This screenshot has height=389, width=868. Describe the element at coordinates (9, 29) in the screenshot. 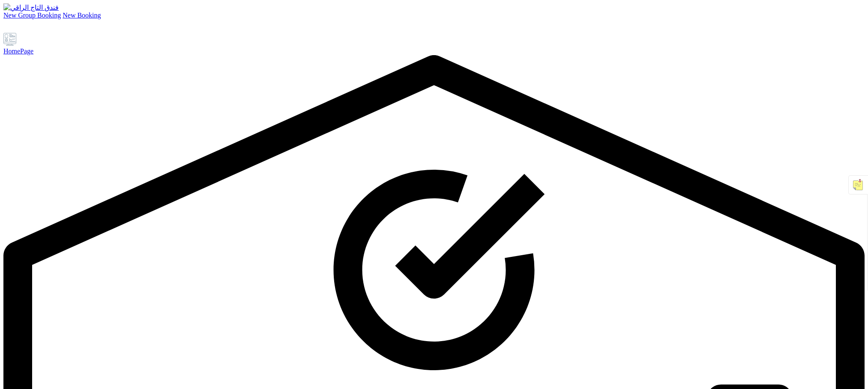

I see `a: Support` at that location.